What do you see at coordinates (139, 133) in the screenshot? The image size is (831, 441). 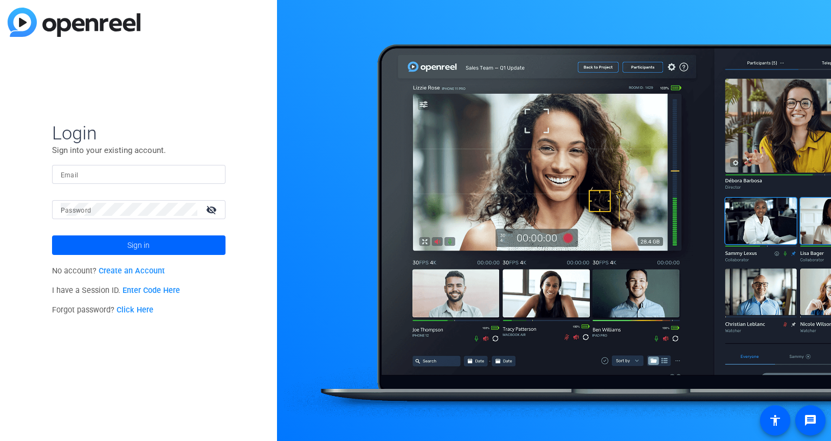 I see `span: Login` at bounding box center [139, 133].